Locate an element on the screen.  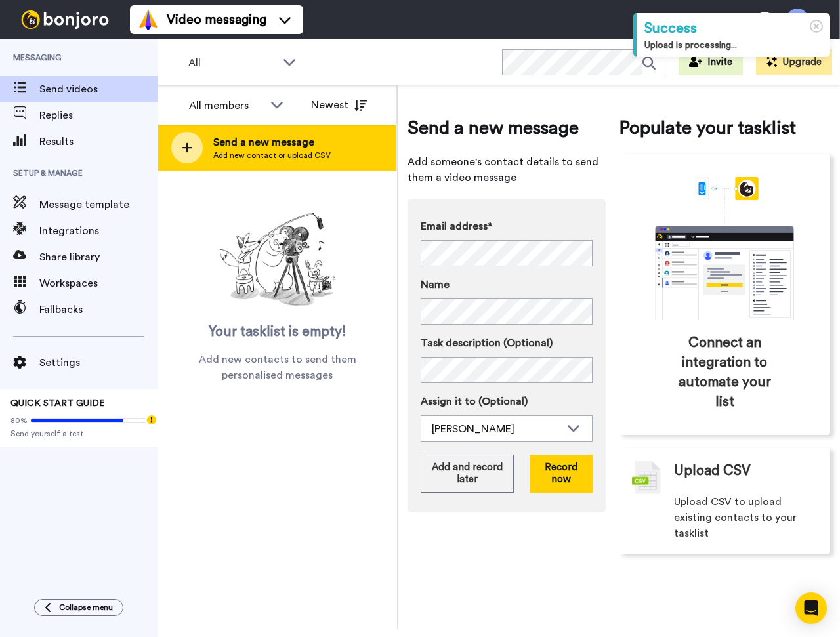
button: Add and record later is located at coordinates (467, 473).